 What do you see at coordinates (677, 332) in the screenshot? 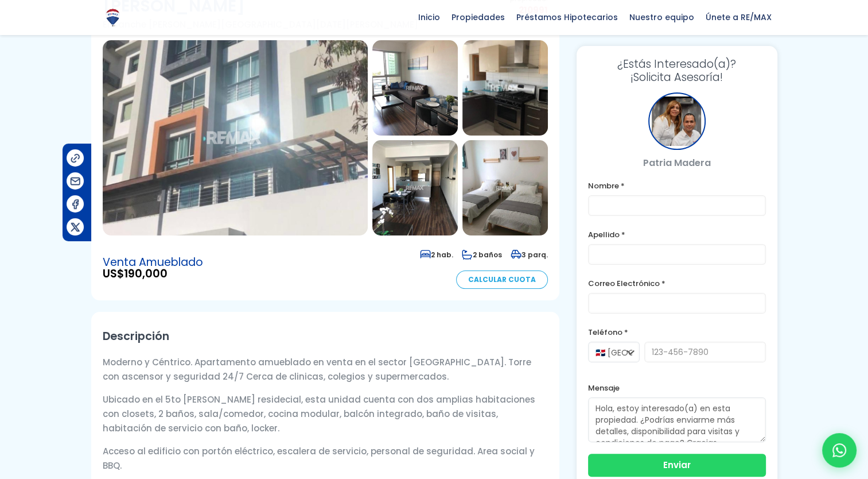
I see `label: Teléfono *` at bounding box center [677, 332].